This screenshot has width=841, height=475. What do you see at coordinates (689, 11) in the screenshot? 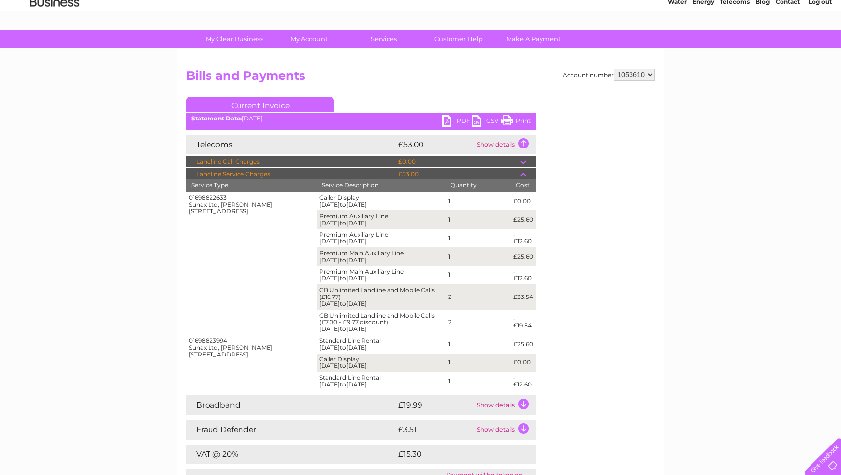
I see `a: 0333 014 3131` at bounding box center [689, 11].